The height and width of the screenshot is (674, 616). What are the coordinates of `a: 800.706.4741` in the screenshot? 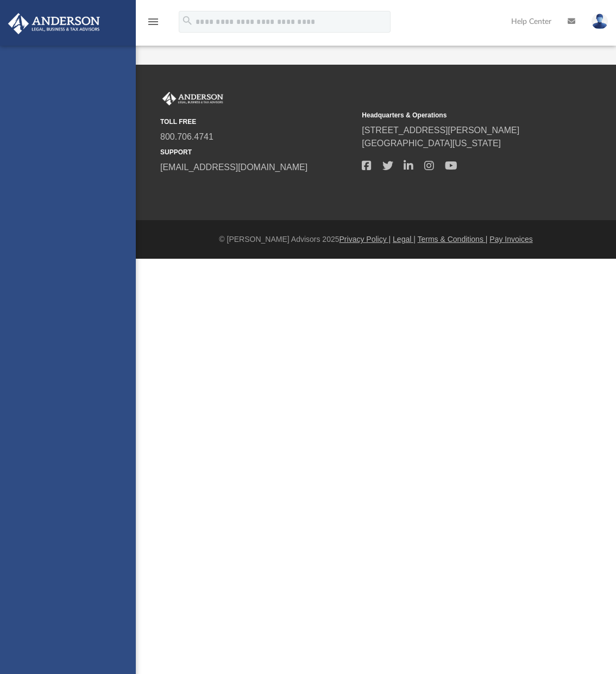 It's located at (187, 136).